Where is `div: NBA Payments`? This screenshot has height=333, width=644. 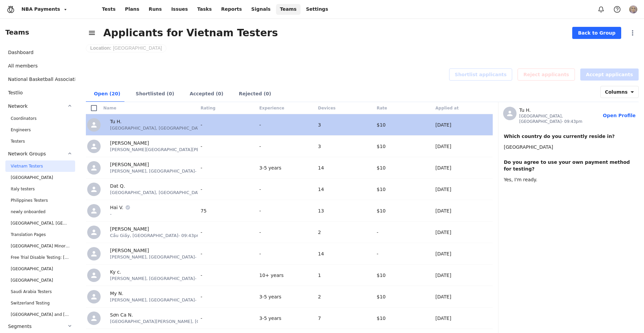
div: NBA Payments is located at coordinates (41, 9).